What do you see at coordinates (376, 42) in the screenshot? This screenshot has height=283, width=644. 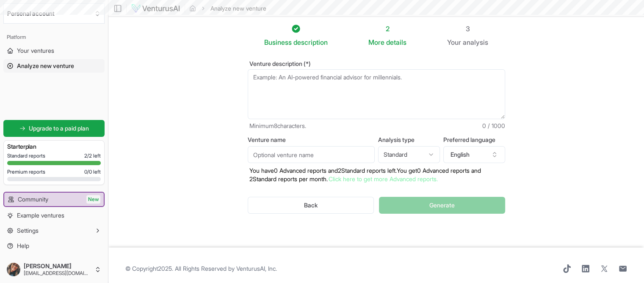 I see `span: More` at bounding box center [376, 42].